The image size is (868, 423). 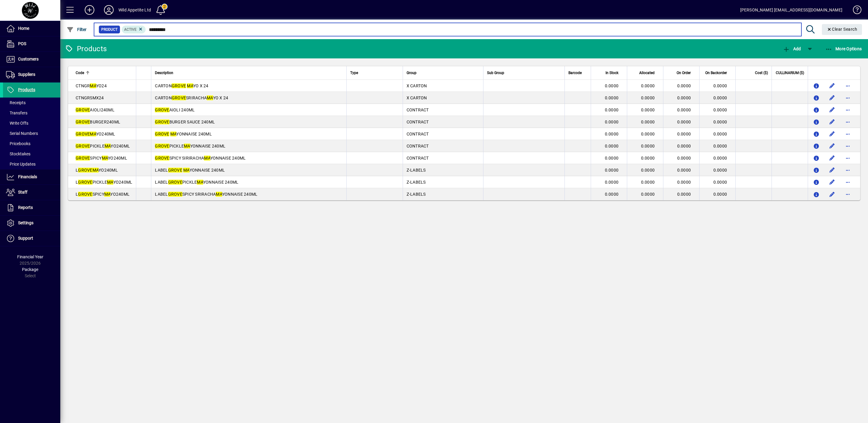 What do you see at coordinates (791, 49) in the screenshot?
I see `button: Add` at bounding box center [791, 49].